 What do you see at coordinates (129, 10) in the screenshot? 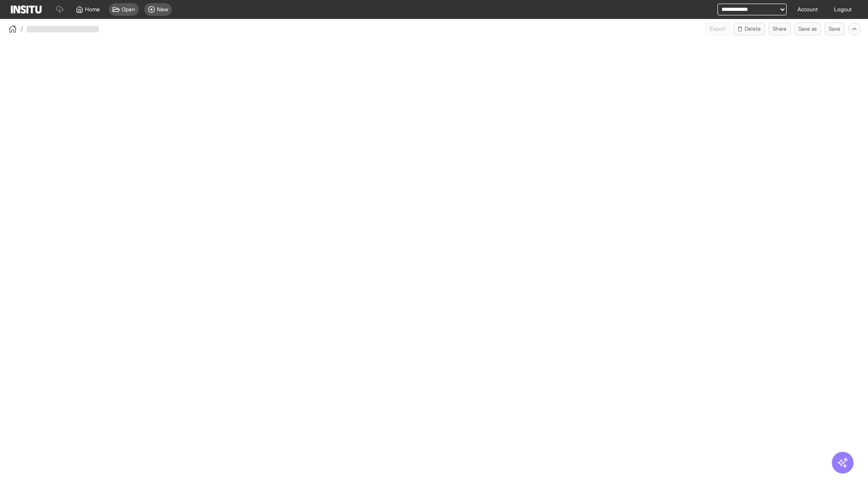
I see `span: Open` at bounding box center [129, 10].